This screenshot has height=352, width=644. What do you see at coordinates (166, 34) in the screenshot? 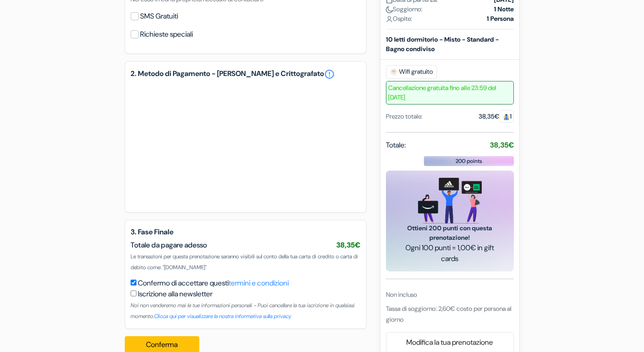
I see `label: Richieste speciali` at bounding box center [166, 34].